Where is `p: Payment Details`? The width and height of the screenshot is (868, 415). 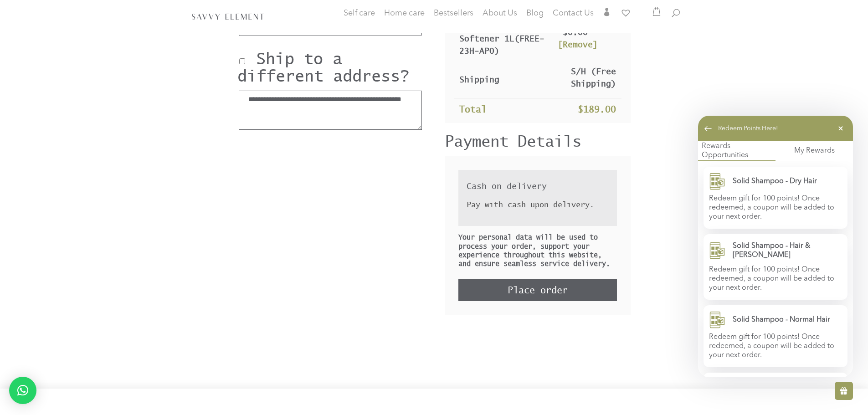
p: Payment Details is located at coordinates (538, 141).